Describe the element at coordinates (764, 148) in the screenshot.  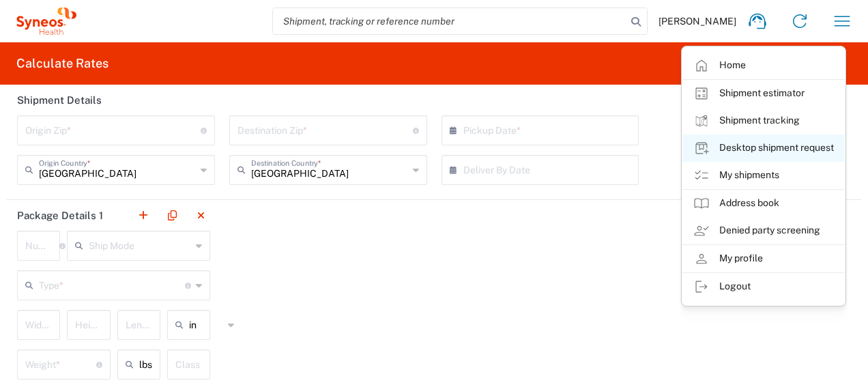
I see `a: Desktop shipment request` at that location.